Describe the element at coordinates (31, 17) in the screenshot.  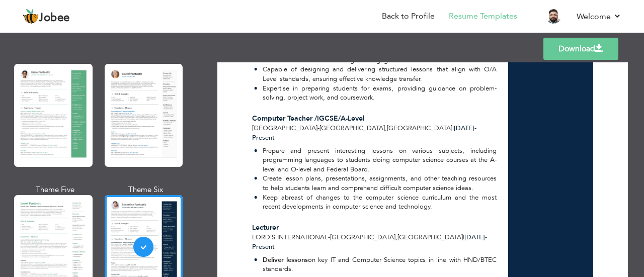
I see `img: jobee.io` at that location.